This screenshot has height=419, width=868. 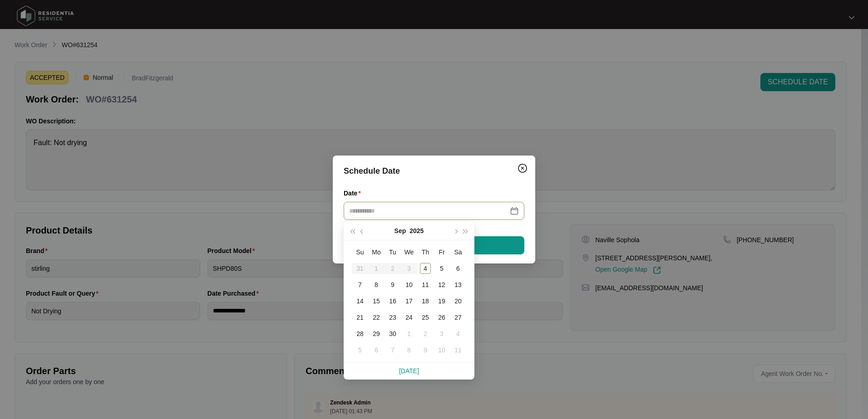 I want to click on td: 2025-09-28, so click(x=360, y=334).